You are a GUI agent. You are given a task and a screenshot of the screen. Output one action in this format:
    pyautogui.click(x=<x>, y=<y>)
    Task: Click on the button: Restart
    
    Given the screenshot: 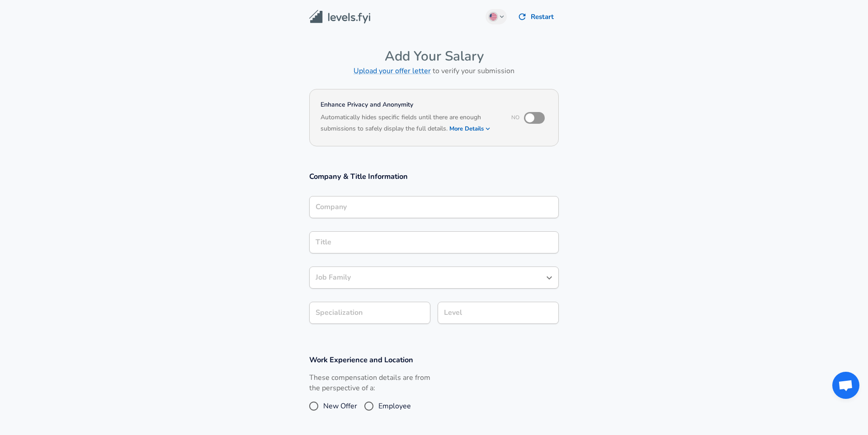 What is the action you would take?
    pyautogui.click(x=536, y=17)
    